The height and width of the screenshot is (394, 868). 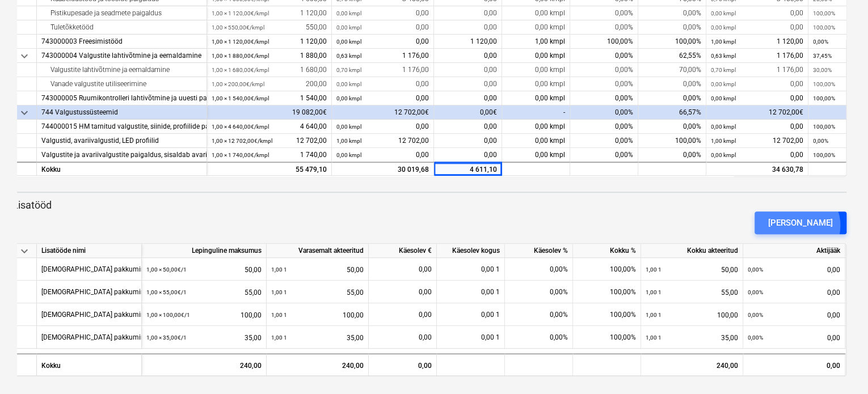 I want to click on div: Tuletõkketööd, so click(x=121, y=27).